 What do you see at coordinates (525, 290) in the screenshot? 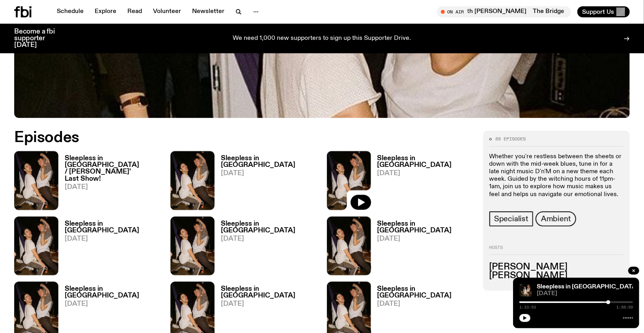
I see `a: Marcus Whale is on the left, bent to his knees and arching back with a gleeful look his face He i...` at bounding box center [525, 290].